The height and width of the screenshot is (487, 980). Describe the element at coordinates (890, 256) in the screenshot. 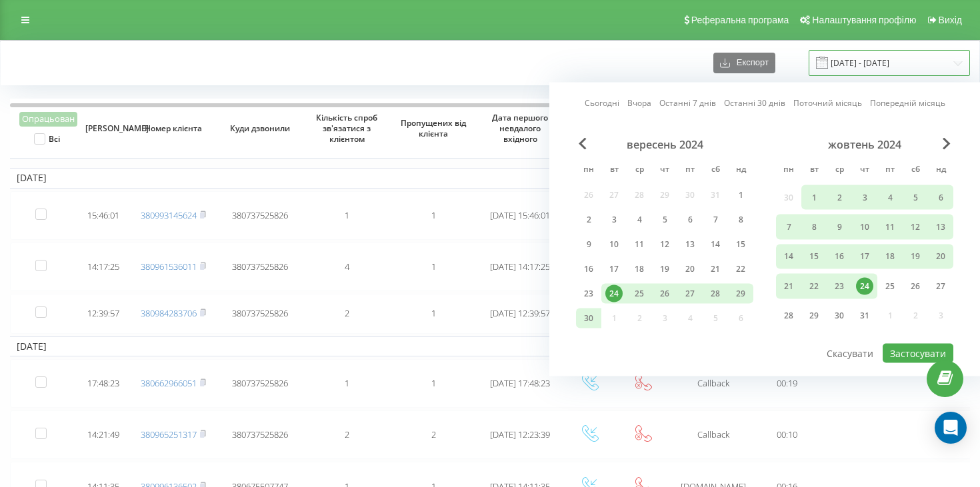

I see `div: пт 18 жовт 2024 р.` at that location.